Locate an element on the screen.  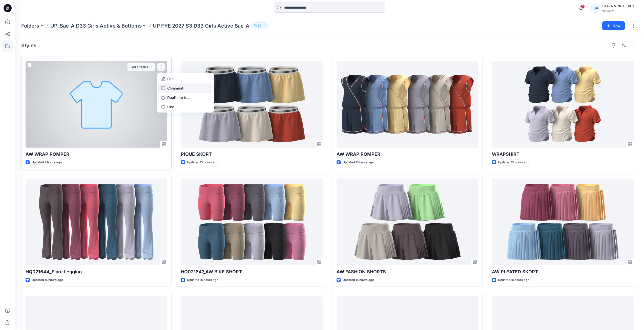
p: UP FYE 2027 S3 D33 Girls Active Sae-A is located at coordinates (201, 26).